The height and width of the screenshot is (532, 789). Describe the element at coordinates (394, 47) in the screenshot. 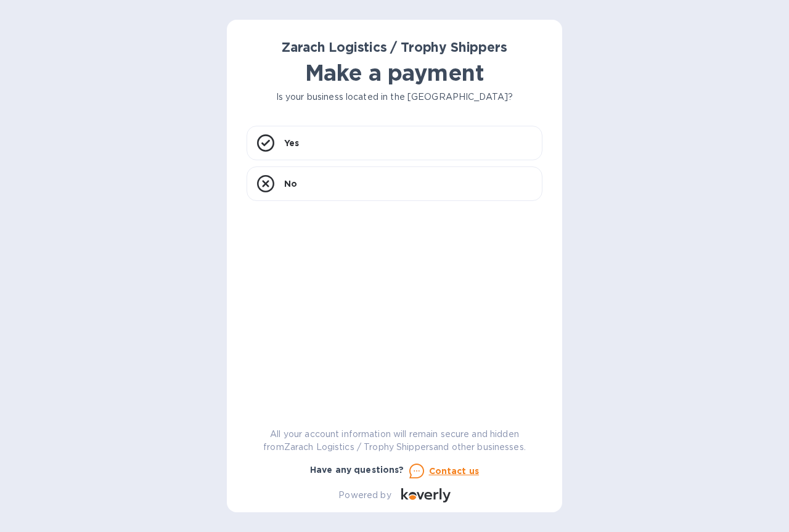

I see `b: Zarach Logistics / Trophy Shippers` at that location.